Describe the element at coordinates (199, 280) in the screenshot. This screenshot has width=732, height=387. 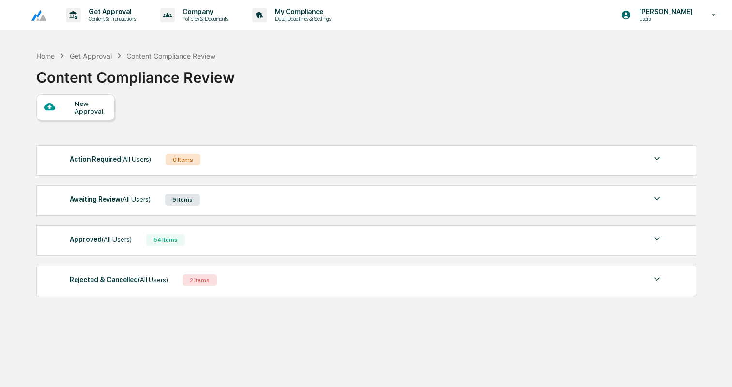
I see `div: 2 Items` at that location.